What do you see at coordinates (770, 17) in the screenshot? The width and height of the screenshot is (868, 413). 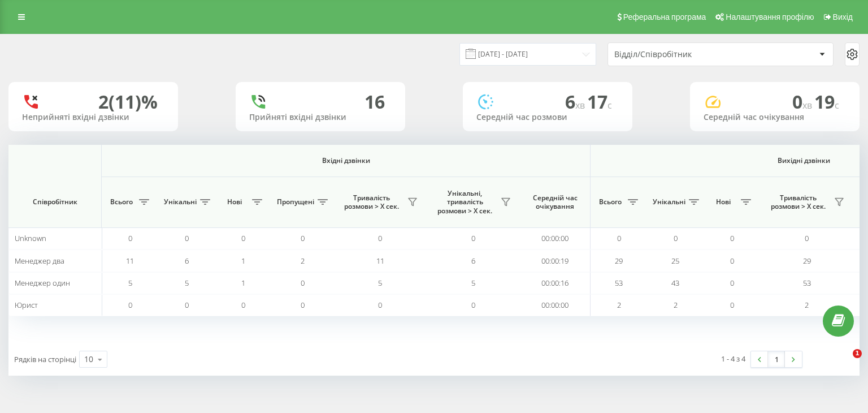 I see `span: Налаштування профілю` at bounding box center [770, 17].